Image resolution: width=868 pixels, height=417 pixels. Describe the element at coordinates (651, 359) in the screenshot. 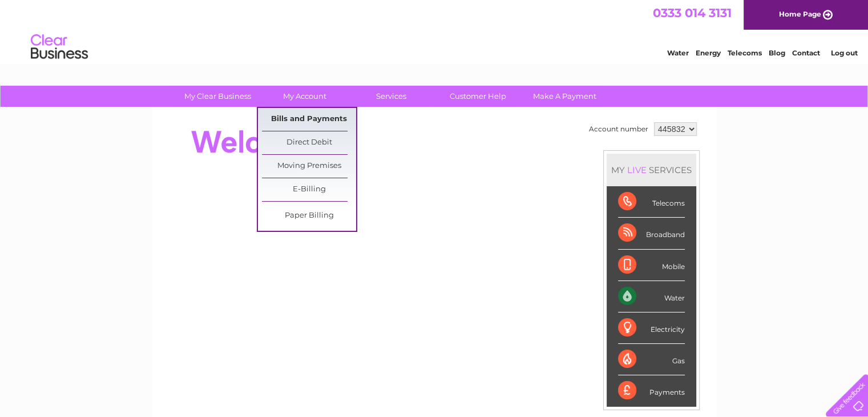

I see `div: Gas` at that location.